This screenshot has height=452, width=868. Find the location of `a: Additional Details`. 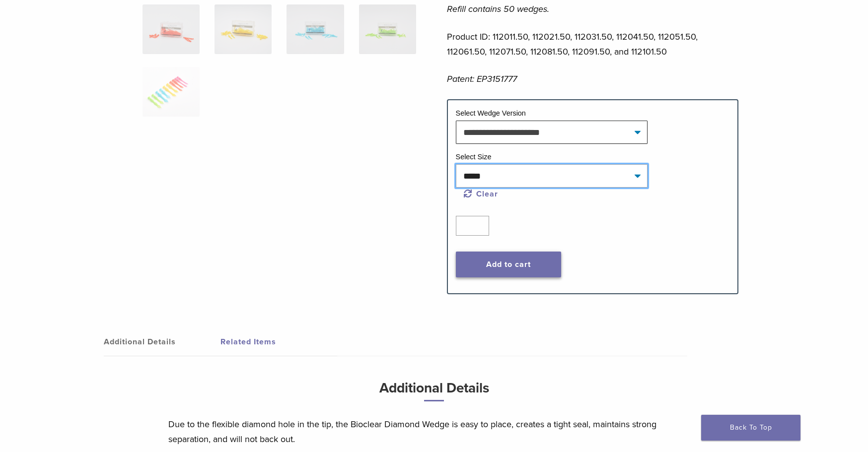

a: Additional Details is located at coordinates (162, 342).